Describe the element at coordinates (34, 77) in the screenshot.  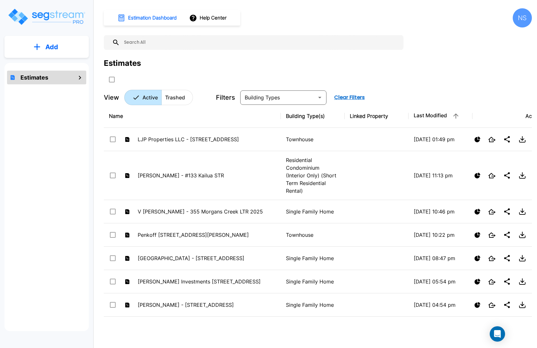
I see `h1: Estimates` at that location.